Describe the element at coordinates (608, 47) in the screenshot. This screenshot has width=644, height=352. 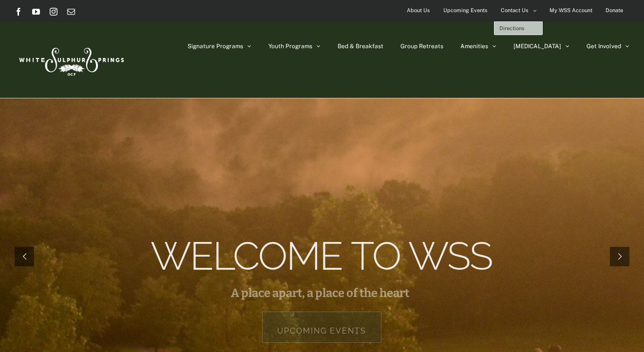
I see `a: Get Involved` at that location.